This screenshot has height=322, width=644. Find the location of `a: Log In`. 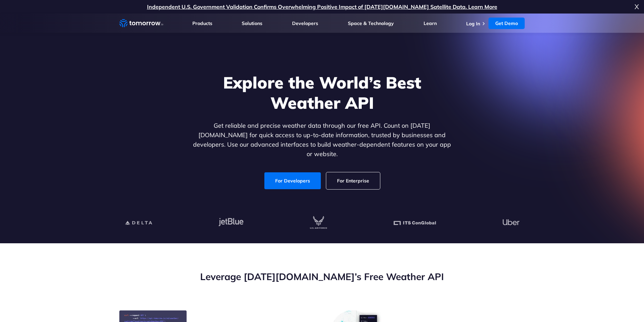

a: Log In is located at coordinates (473, 24).